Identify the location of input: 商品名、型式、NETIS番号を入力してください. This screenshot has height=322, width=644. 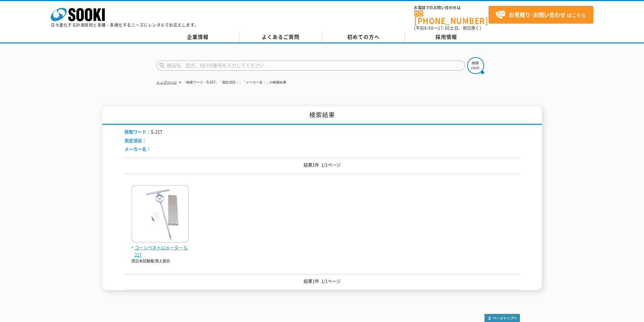
(311, 66).